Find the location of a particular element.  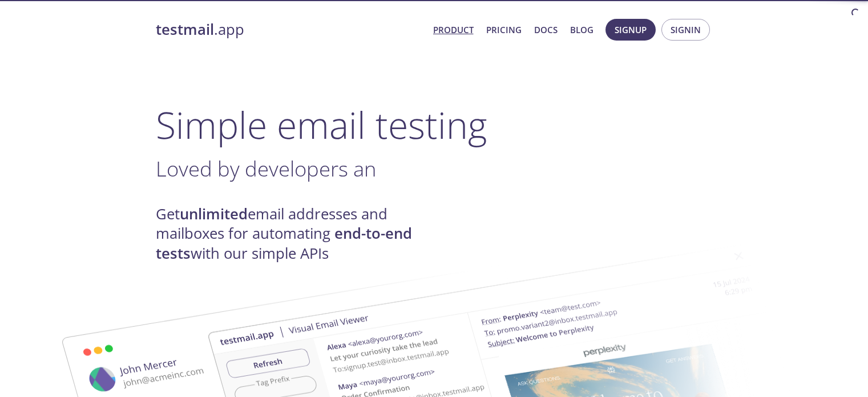

a: Pricing is located at coordinates (504, 30).